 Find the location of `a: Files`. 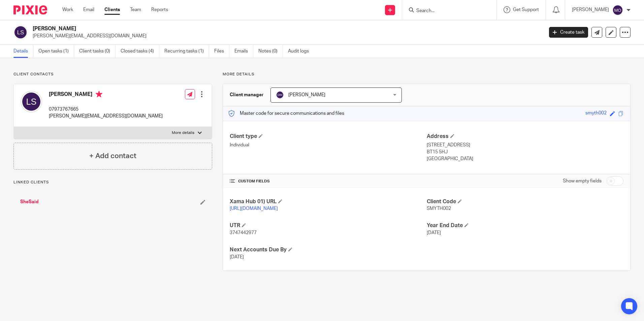

a: Files is located at coordinates (221, 51).